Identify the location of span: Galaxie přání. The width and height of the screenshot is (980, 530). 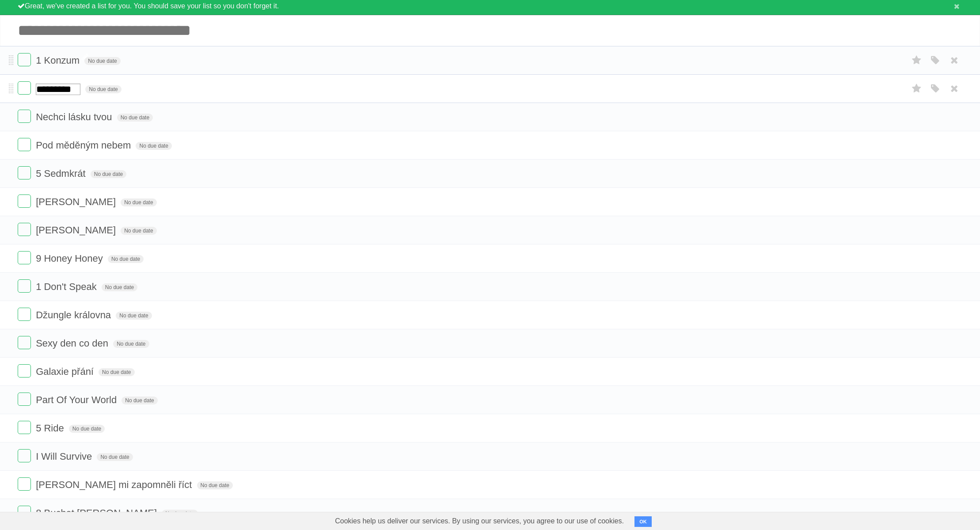
(66, 372).